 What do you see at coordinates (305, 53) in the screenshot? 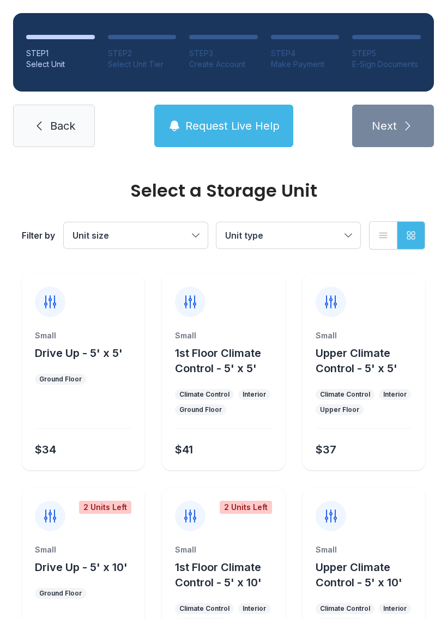
I see `div: STEP 4` at bounding box center [305, 53].